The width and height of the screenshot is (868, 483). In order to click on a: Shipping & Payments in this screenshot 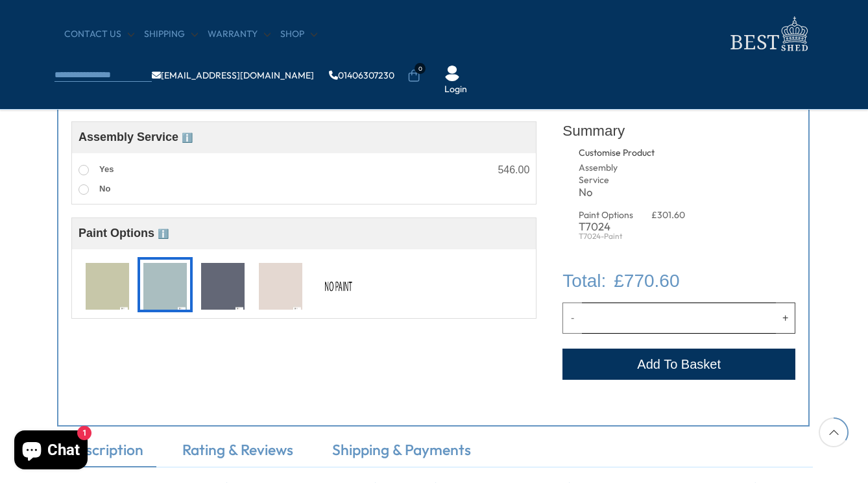, I will do `click(402, 453)`.